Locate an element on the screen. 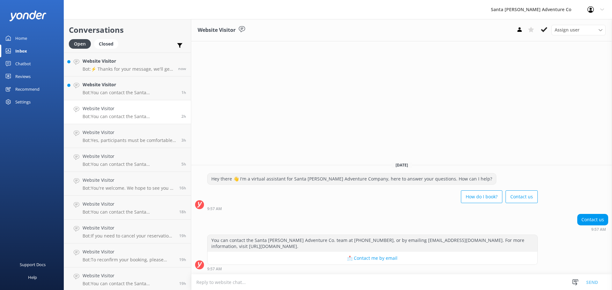 This screenshot has width=612, height=290. span: 05:45pm 11-Aug-2025 (UTC -07:00) America/Tijuana is located at coordinates (183, 212).